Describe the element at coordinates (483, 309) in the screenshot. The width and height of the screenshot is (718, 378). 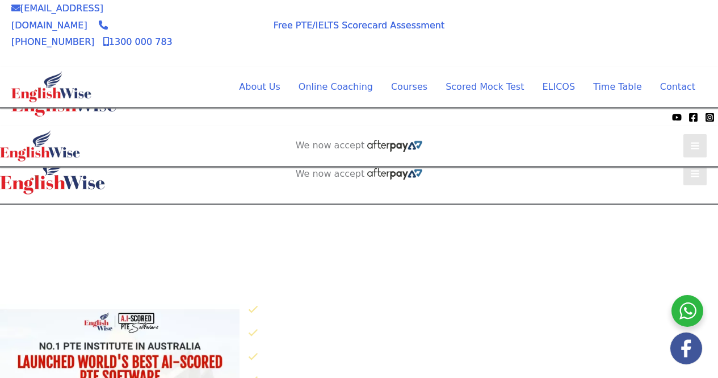
I see `li: 30X AI Scored Full Length Mock Tests` at that location.